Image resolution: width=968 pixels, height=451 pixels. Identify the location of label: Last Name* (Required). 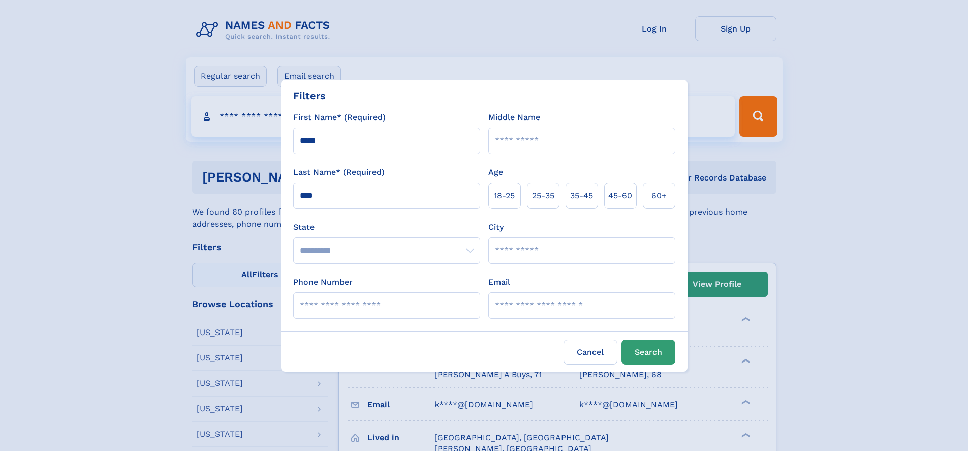
(339, 172).